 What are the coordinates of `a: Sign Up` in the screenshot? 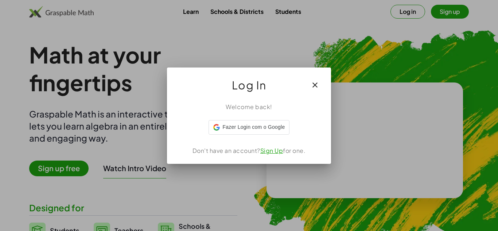 It's located at (272, 150).